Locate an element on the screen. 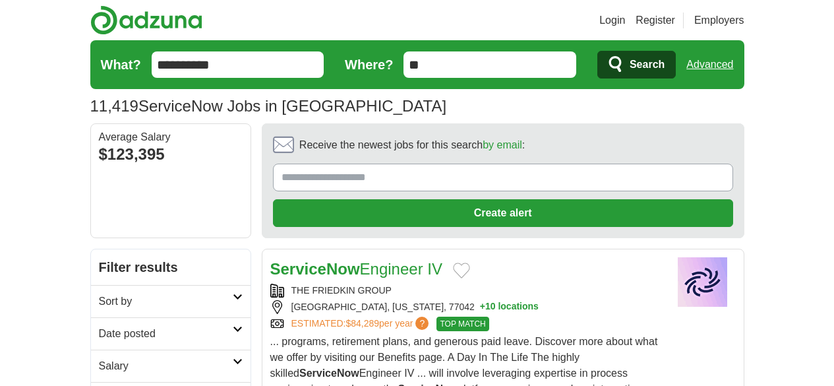 This screenshot has height=386, width=834. span: $84,289 is located at coordinates (362, 323).